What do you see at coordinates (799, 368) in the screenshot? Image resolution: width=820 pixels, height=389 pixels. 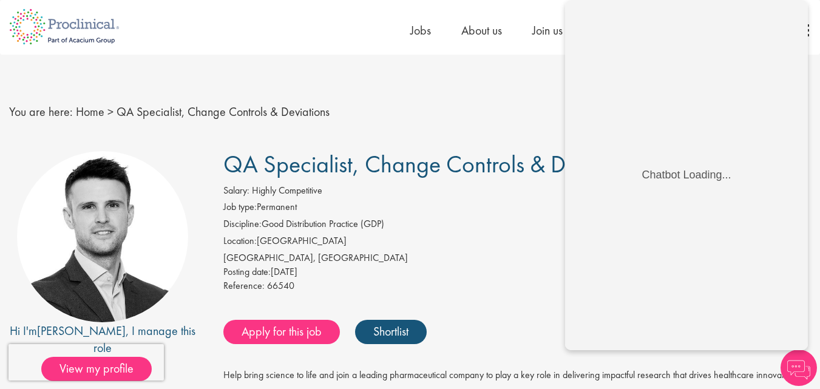 I see `img: Chatbot` at bounding box center [799, 368].